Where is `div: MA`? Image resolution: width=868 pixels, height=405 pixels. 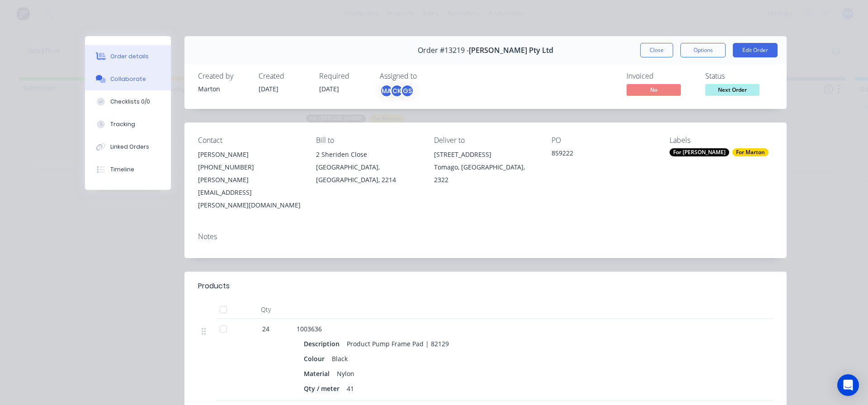 div: MA is located at coordinates (387, 91).